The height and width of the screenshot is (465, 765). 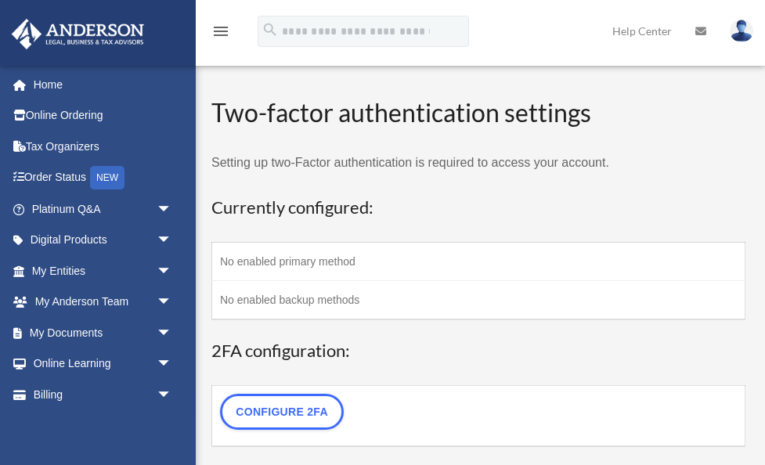 What do you see at coordinates (103, 426) in the screenshot?
I see `a: Events Calendar` at bounding box center [103, 426].